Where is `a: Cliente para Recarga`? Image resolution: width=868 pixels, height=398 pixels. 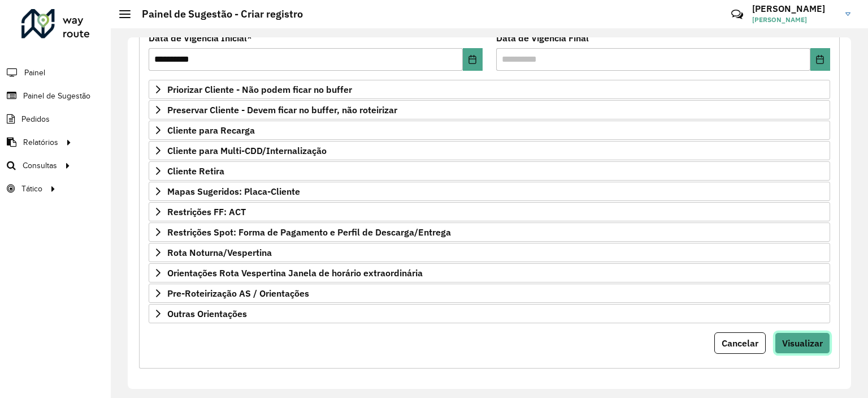
a: Cliente para Recarga is located at coordinates (489, 130).